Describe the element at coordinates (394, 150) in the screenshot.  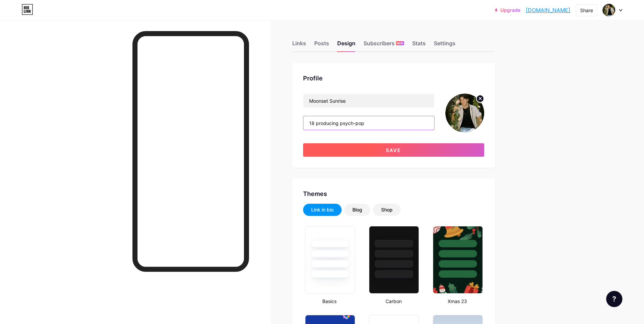
I see `button: Save` at that location.